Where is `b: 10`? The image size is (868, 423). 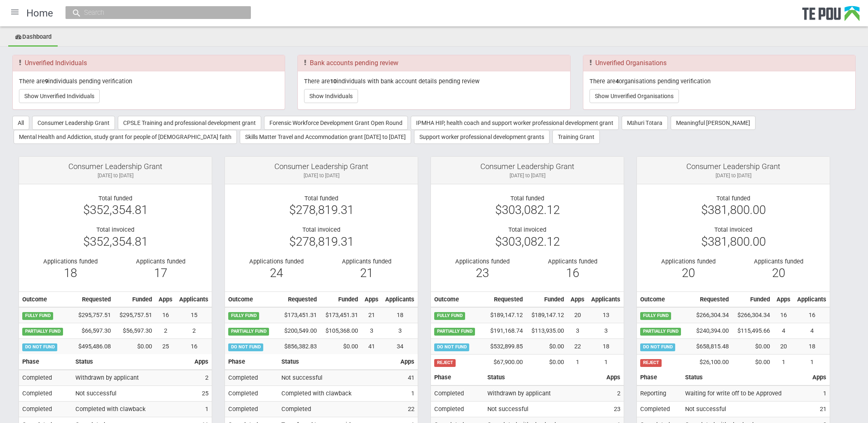
b: 10 is located at coordinates (334, 81).